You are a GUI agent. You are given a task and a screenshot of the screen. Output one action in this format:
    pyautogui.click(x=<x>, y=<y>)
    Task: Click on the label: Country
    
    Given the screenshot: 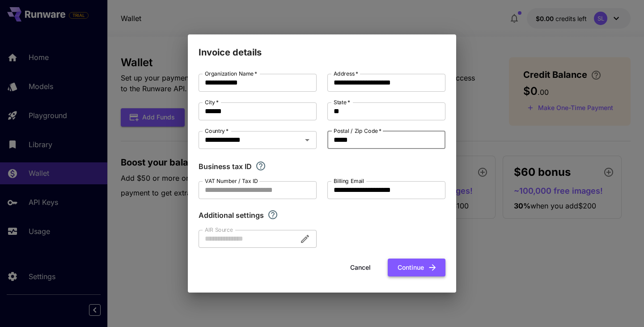 What is the action you would take?
    pyautogui.click(x=216, y=131)
    